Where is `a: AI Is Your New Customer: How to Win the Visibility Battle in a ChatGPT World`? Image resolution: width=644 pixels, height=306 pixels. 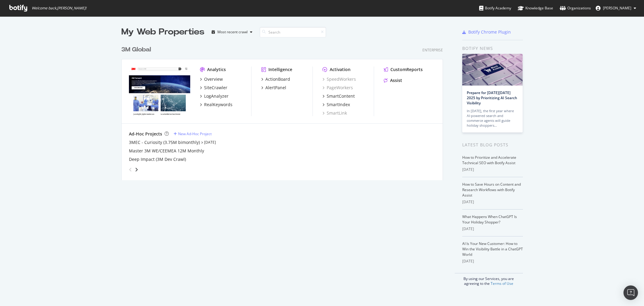 a: AI Is Your New Customer: How to Win the Visibility Battle in a ChatGPT World is located at coordinates (493, 249).